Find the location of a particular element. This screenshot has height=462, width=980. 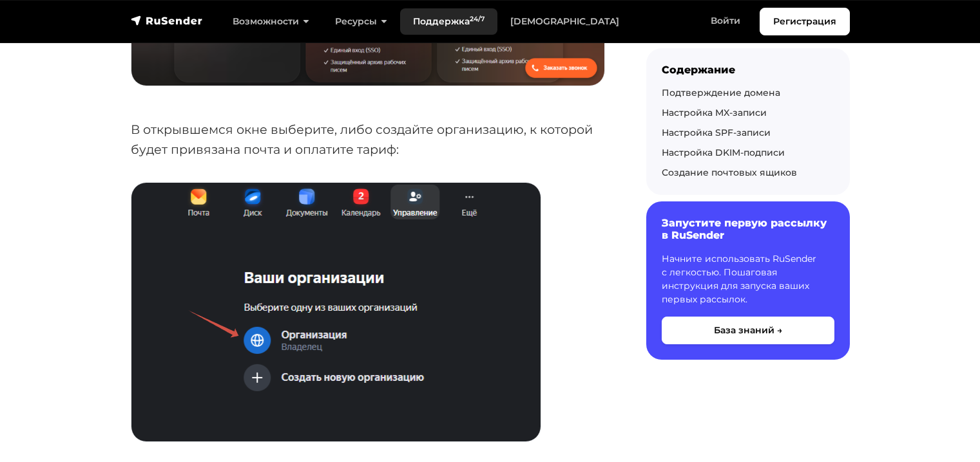

a: Возможности is located at coordinates (270, 21).